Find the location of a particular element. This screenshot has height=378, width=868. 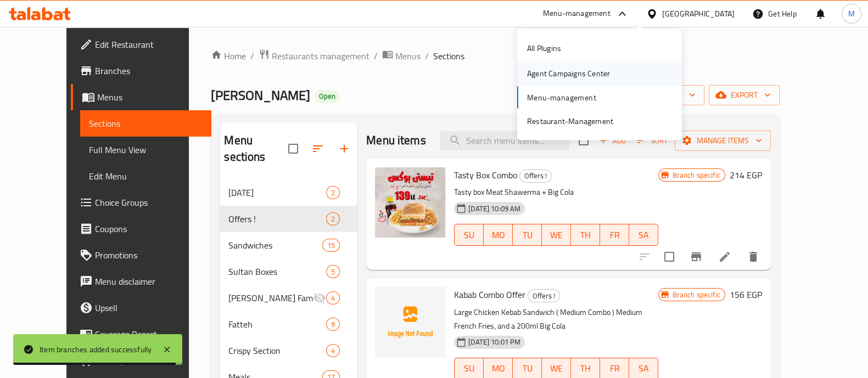

button: WE is located at coordinates (556, 235).